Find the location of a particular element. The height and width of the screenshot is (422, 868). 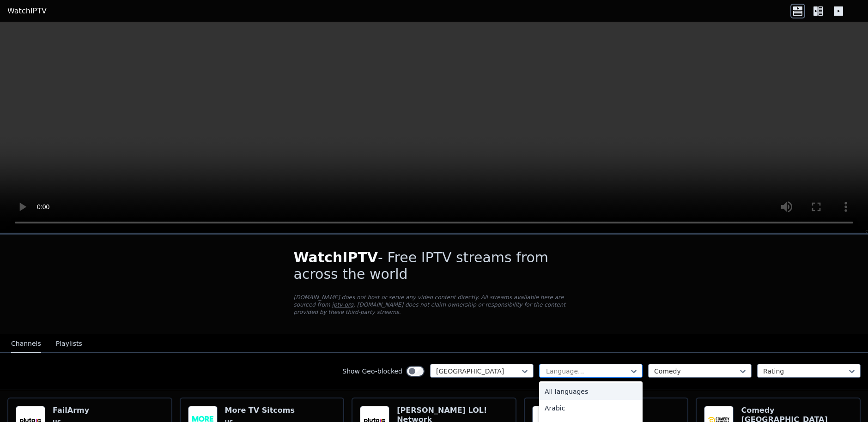

button: Channels is located at coordinates (26, 344).